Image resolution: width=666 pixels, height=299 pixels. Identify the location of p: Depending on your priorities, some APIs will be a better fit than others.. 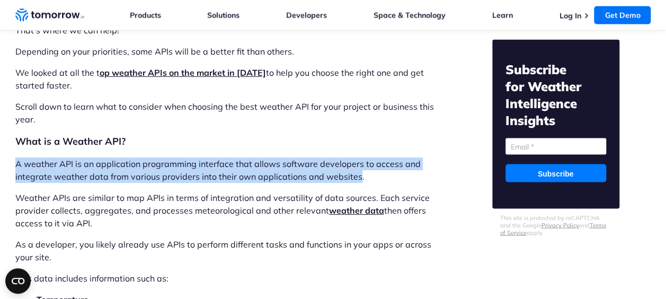
(226, 51).